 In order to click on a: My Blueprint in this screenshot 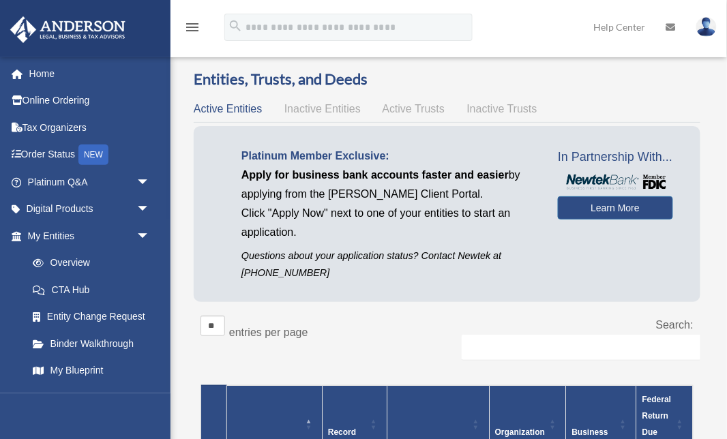, I will do `click(91, 371)`.